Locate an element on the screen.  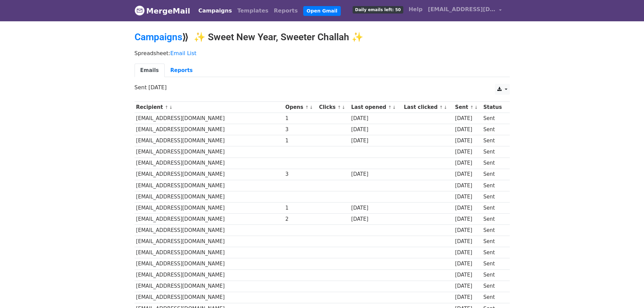
a: Help is located at coordinates (416, 9).